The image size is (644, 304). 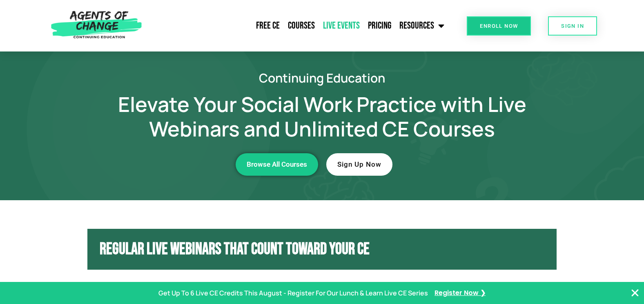 I want to click on a: SIGN IN, so click(x=572, y=25).